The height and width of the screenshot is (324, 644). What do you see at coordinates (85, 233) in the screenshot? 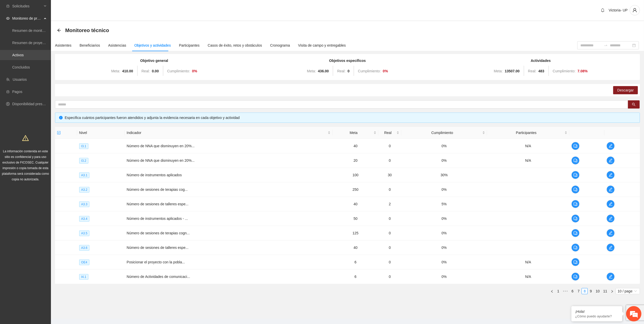
I see `span: A3.5` at bounding box center [85, 233].